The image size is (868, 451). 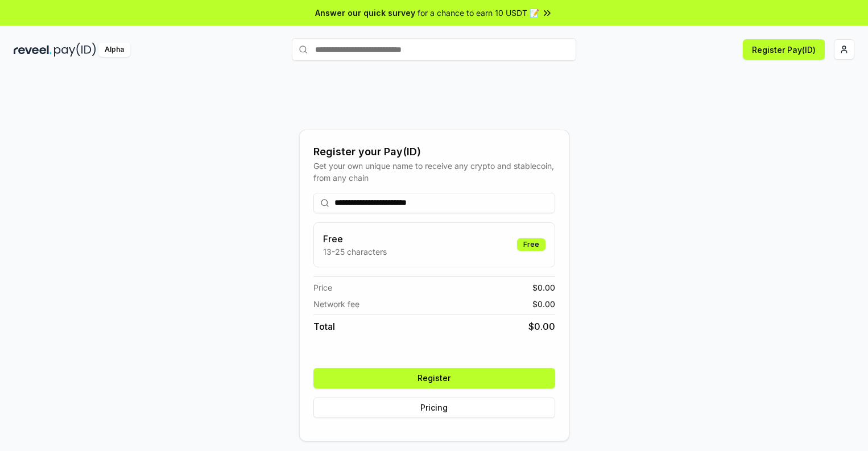 What do you see at coordinates (355, 251) in the screenshot?
I see `p: 13-25 characters` at bounding box center [355, 251].